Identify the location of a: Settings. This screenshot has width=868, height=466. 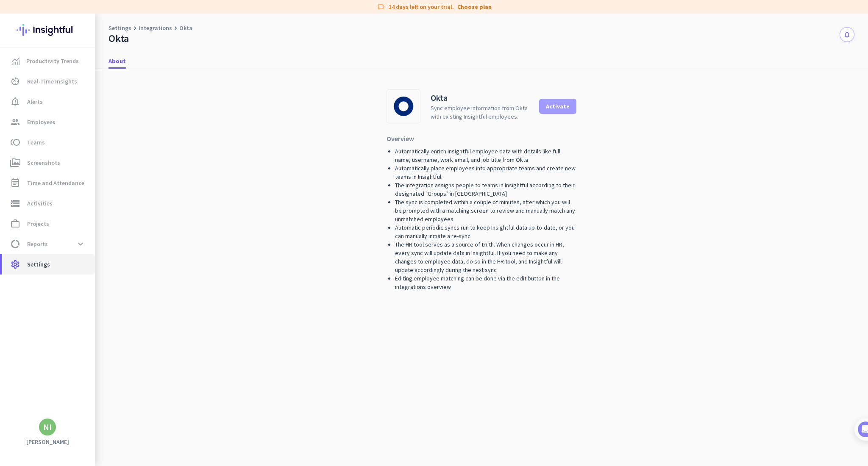
(120, 28).